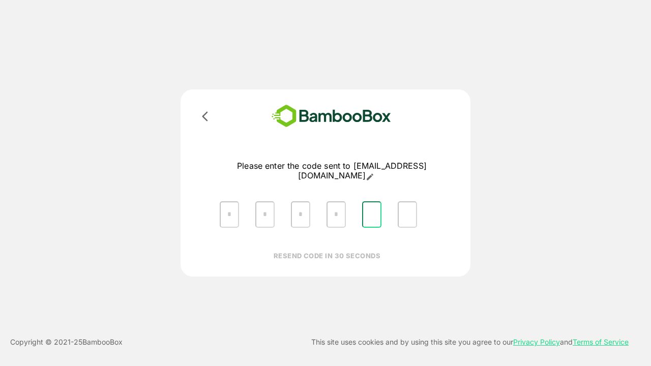 The width and height of the screenshot is (651, 366). What do you see at coordinates (301, 215) in the screenshot?
I see `input: Please enter OTP character 3` at bounding box center [301, 215].